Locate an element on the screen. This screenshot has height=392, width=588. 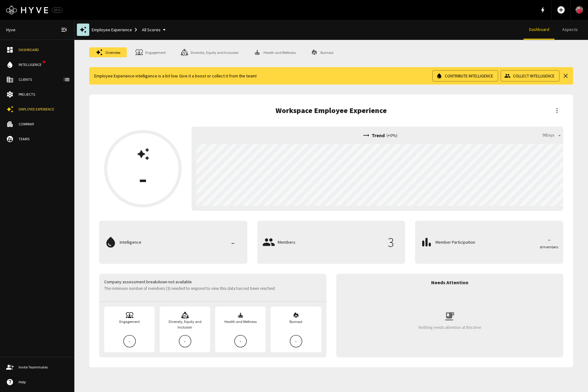
button: Add is located at coordinates (561, 10).